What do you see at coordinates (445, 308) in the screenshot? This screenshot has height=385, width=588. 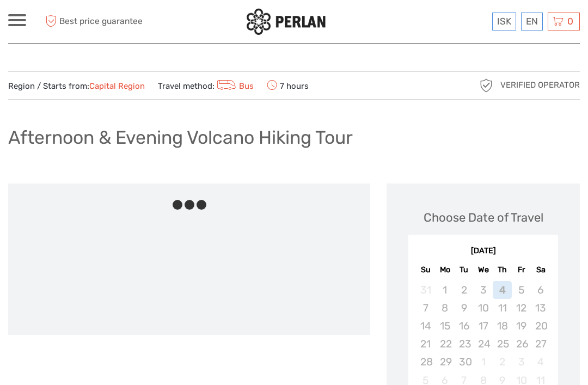 I see `div: Not available Monday, September 8th, 2025` at bounding box center [445, 308].